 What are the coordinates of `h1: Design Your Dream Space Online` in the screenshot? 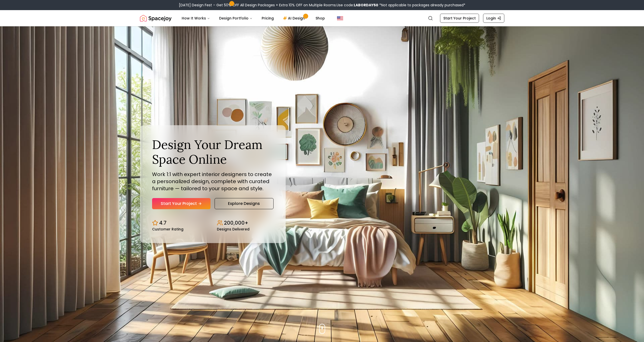 It's located at (213, 152).